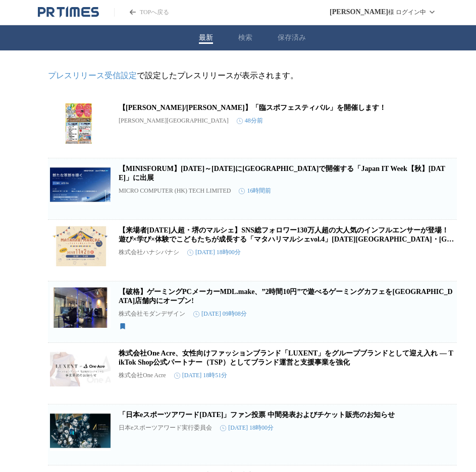  What do you see at coordinates (286, 358) in the screenshot?
I see `a: 株式会社One Acre、女性向けファッションブランド「LUXENT」をグループブランドとして迎え入れ — TikTok Shop公式パートナー（TSP）としてブランド運営と支援事業を強化` at bounding box center [286, 358].